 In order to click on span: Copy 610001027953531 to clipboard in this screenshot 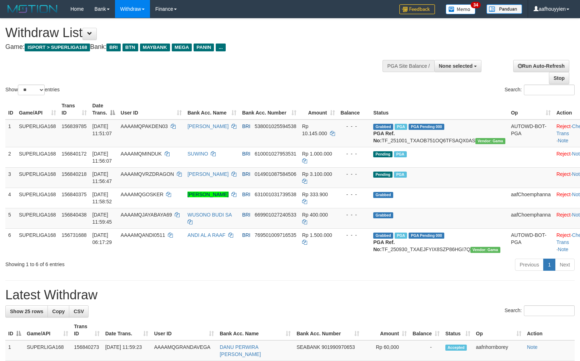, I will do `click(275, 154)`.